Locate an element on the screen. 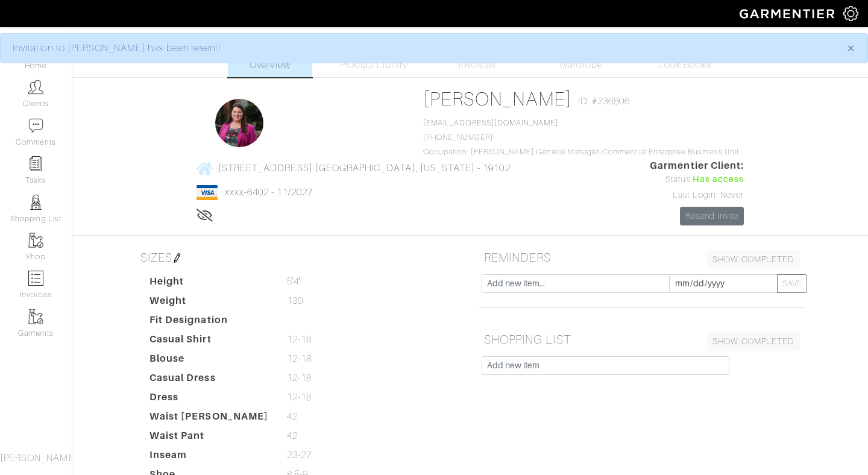 This screenshot has height=475, width=868. dt: Fit Designation is located at coordinates (209, 322).